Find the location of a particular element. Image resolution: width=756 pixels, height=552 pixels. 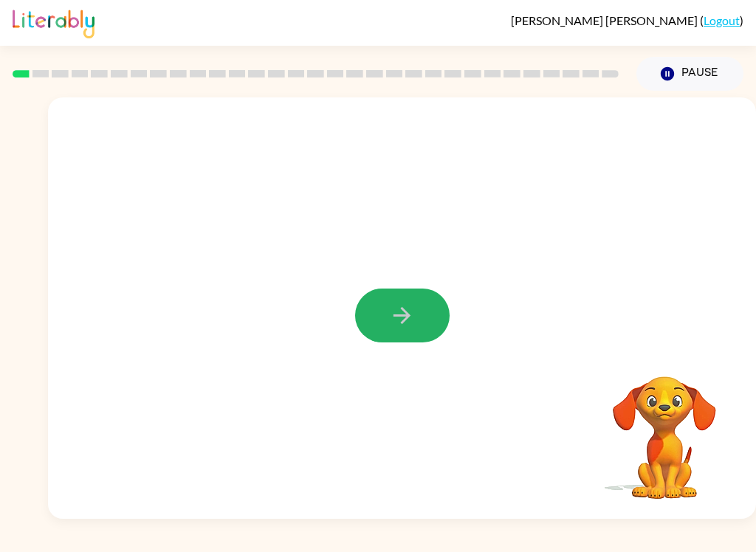

video: Your browser must support playing .mp4 files to use Literably. Please try using another browser. is located at coordinates (664, 427).